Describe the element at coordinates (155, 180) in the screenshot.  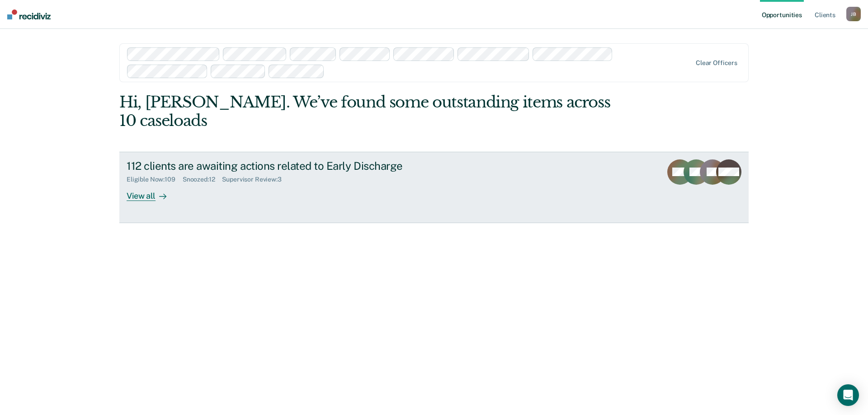
I see `div: Eligible Now : 109` at that location.